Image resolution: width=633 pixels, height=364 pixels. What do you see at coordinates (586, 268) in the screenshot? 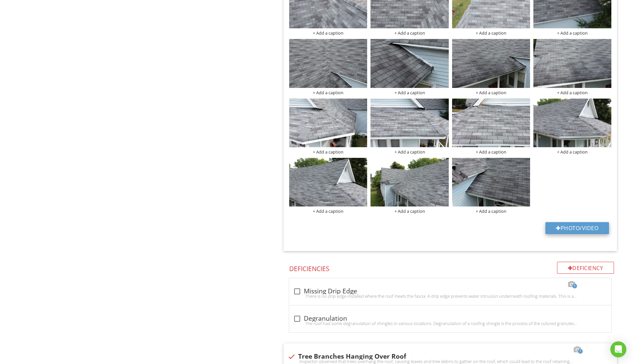
I see `div: Deficiency` at bounding box center [586, 268].